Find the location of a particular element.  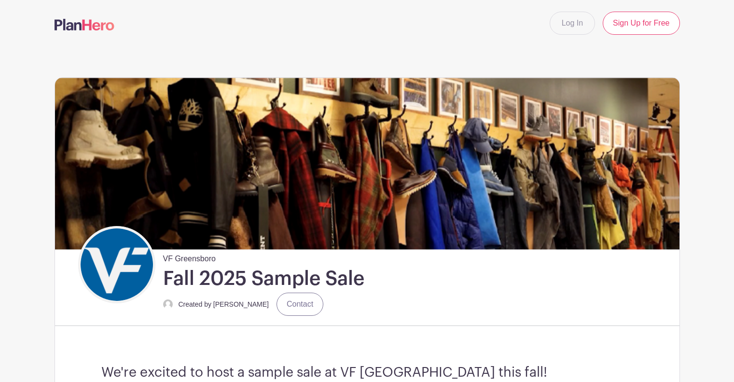

img: VF_Icon_FullColor_CMYK-small.png is located at coordinates (117, 264).